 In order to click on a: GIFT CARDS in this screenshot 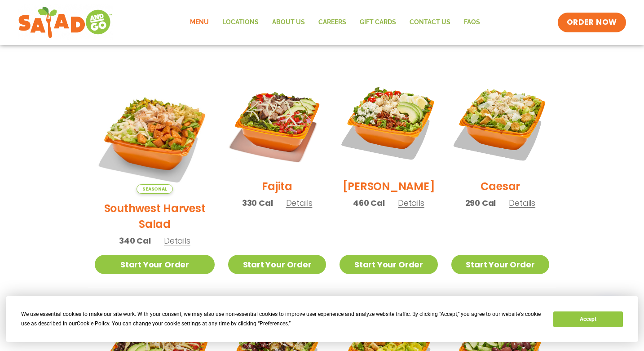, I will do `click(377, 22)`.